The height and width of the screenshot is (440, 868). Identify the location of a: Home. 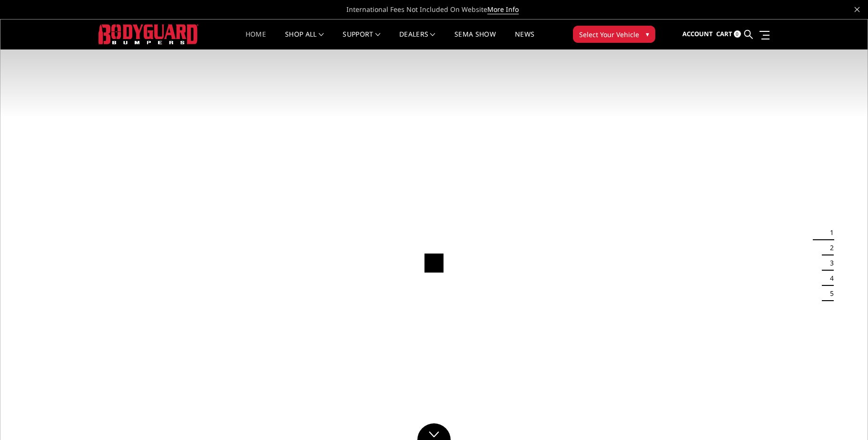
(256, 40).